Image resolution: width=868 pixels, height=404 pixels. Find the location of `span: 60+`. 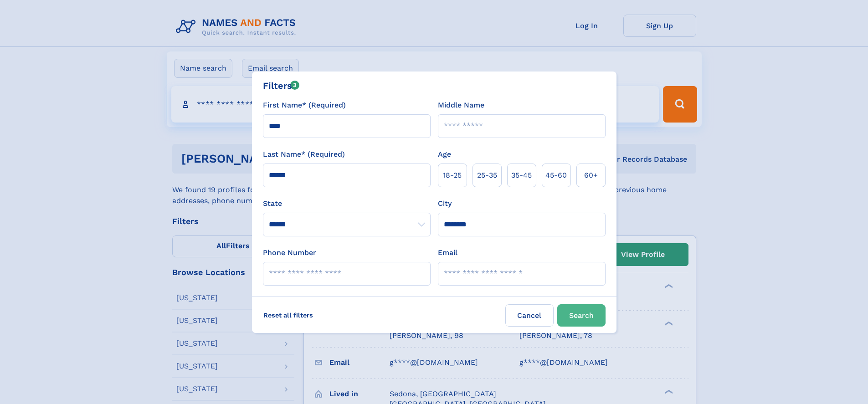

span: 60+ is located at coordinates (591, 176).